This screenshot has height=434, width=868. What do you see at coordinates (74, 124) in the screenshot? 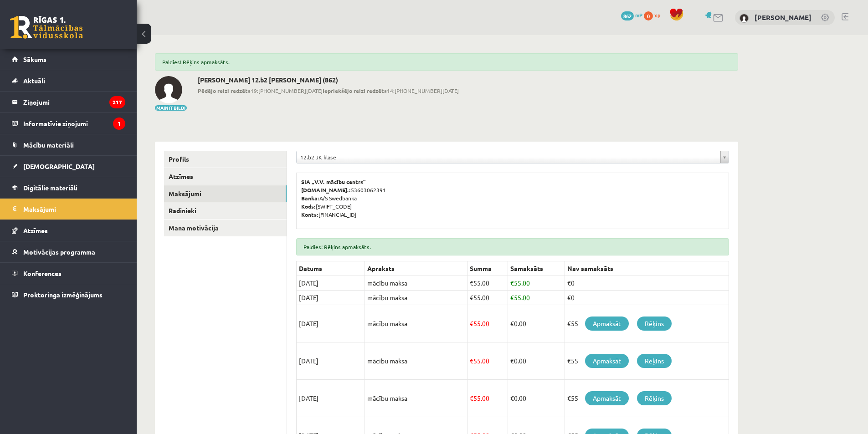
I see `legend: Informatīvie ziņojumi` at bounding box center [74, 124].